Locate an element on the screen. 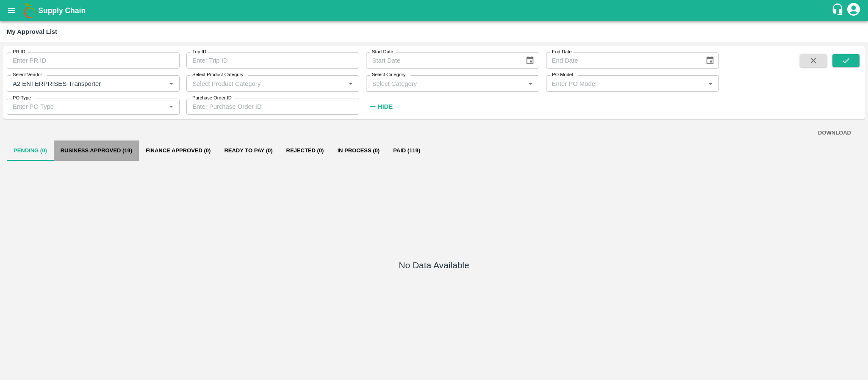 The width and height of the screenshot is (868, 380). label: PO Type is located at coordinates (22, 98).